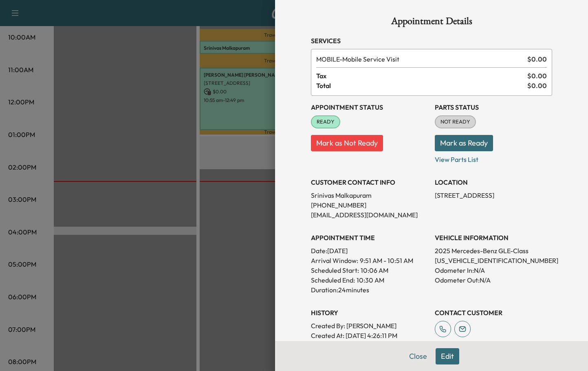 The height and width of the screenshot is (371, 588). I want to click on button: Edit, so click(447, 356).